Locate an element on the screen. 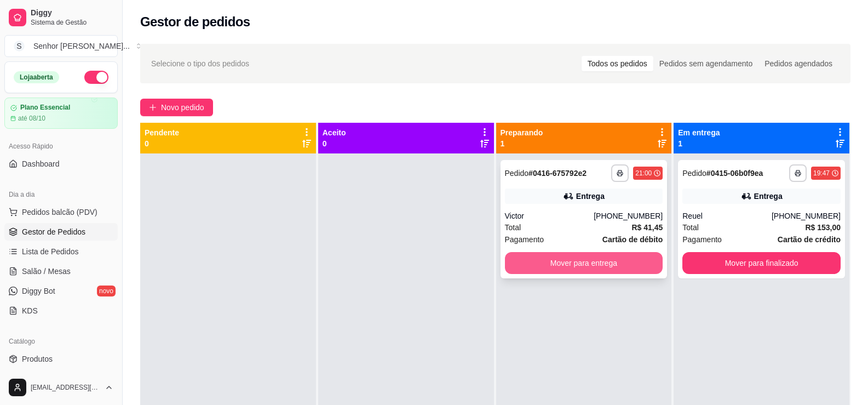 The height and width of the screenshot is (405, 868). div: 21:00 is located at coordinates (644, 173).